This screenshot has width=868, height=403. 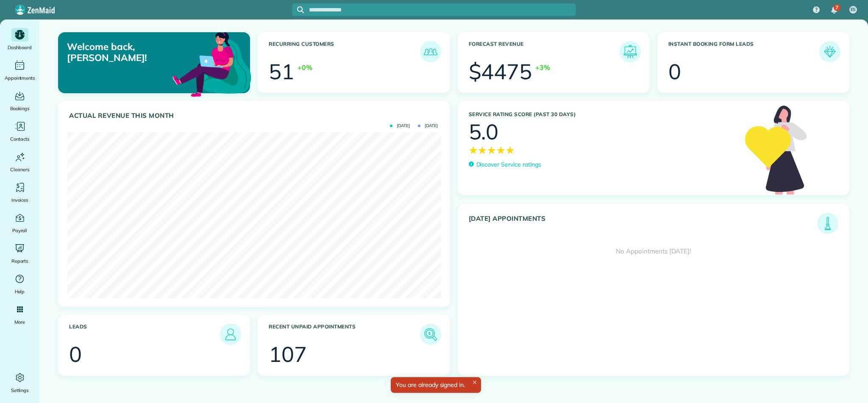 I want to click on a: Bookings, so click(x=20, y=101).